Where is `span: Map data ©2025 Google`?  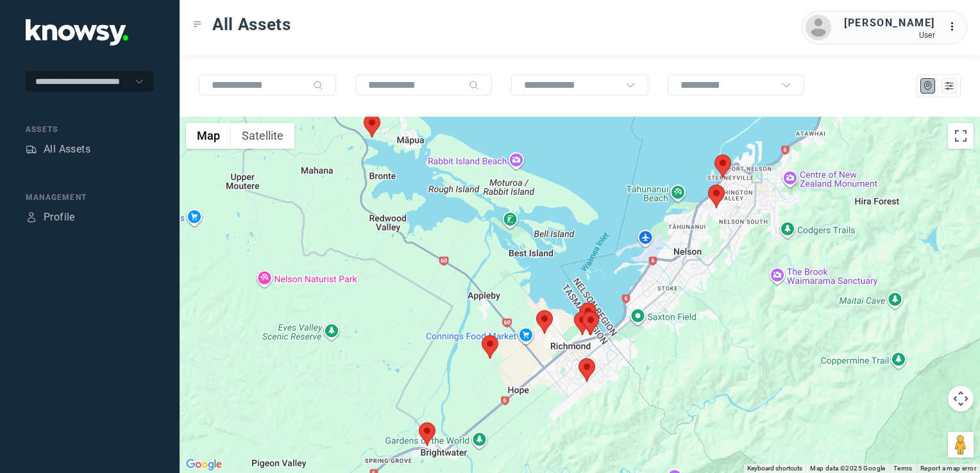
span: Map data ©2025 Google is located at coordinates (848, 468).